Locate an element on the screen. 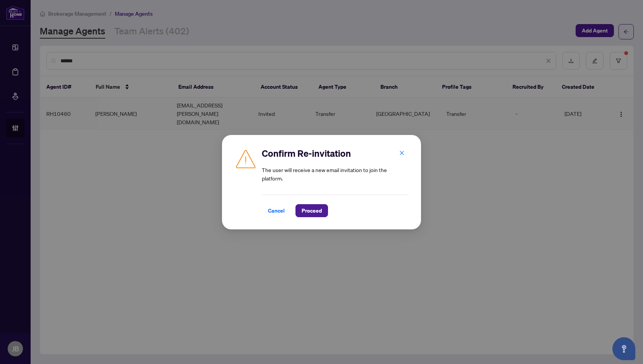 The height and width of the screenshot is (364, 643). span: close is located at coordinates (402, 153).